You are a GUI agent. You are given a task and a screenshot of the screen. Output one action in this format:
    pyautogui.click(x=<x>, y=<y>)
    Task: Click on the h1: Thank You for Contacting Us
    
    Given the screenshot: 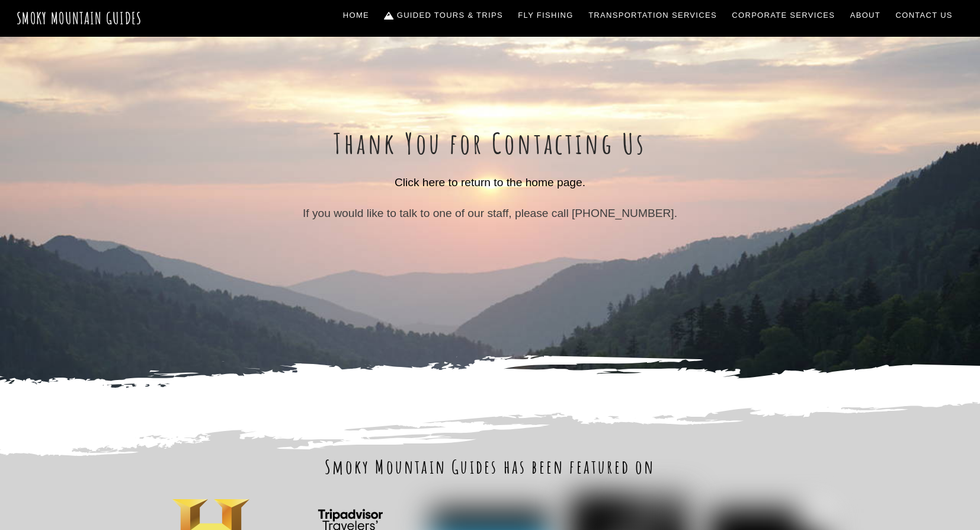 What is the action you would take?
    pyautogui.click(x=490, y=143)
    